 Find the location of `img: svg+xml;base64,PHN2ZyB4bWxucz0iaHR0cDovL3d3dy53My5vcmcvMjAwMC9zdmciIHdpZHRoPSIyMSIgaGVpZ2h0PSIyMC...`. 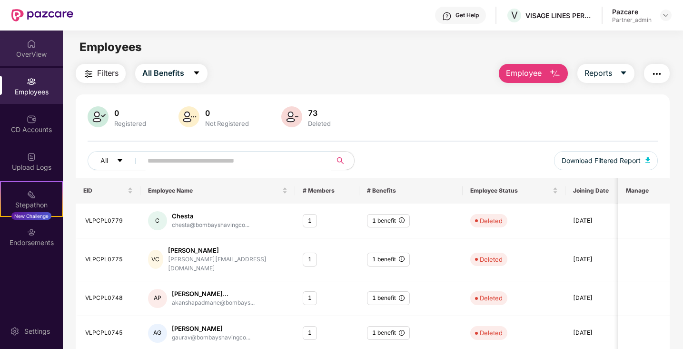

img: svg+xml;base64,PHN2ZyB4bWxucz0iaHR0cDovL3d3dy53My5vcmcvMjAwMC9zdmciIHdpZHRoPSIyMSIgaGVpZ2h0PSIyMC... is located at coordinates (31, 194).